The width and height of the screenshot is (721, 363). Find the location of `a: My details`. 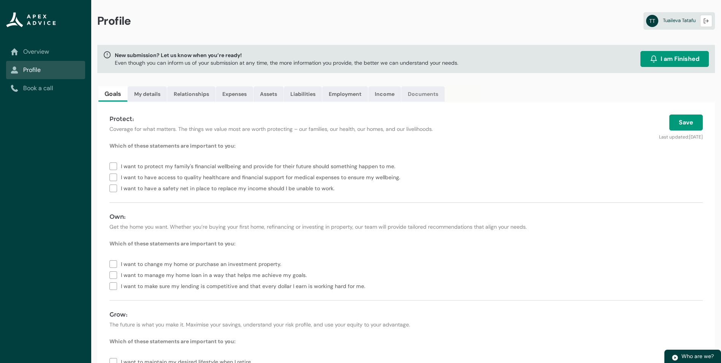

a: My details is located at coordinates (147, 94).